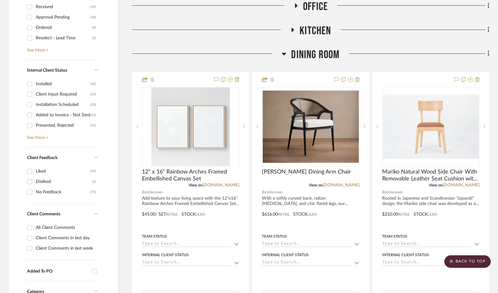  What do you see at coordinates (93, 17) in the screenshot?
I see `div: (18)` at bounding box center [93, 17].